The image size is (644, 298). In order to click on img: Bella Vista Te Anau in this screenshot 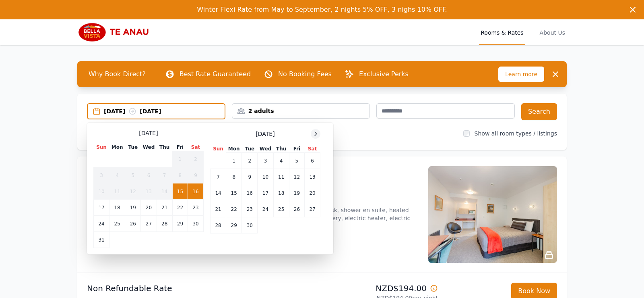, I will do `click(116, 32)`.